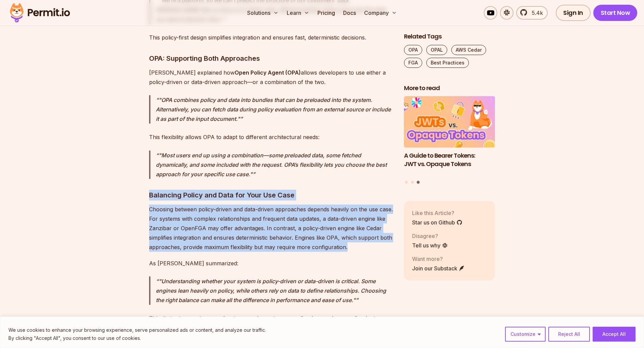  I want to click on p: Want more?, so click(438, 259).